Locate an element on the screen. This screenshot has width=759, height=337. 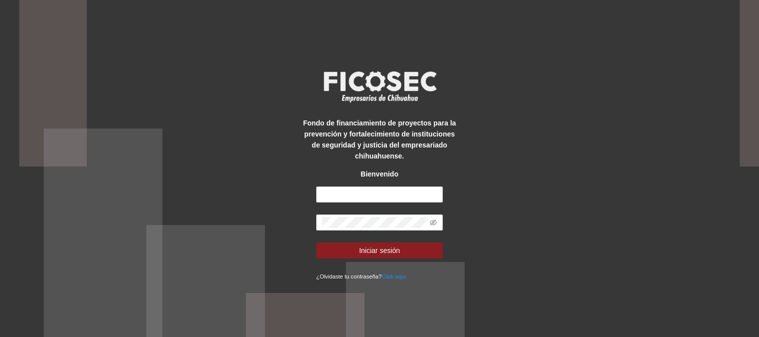
a: Click aqui is located at coordinates (394, 277).